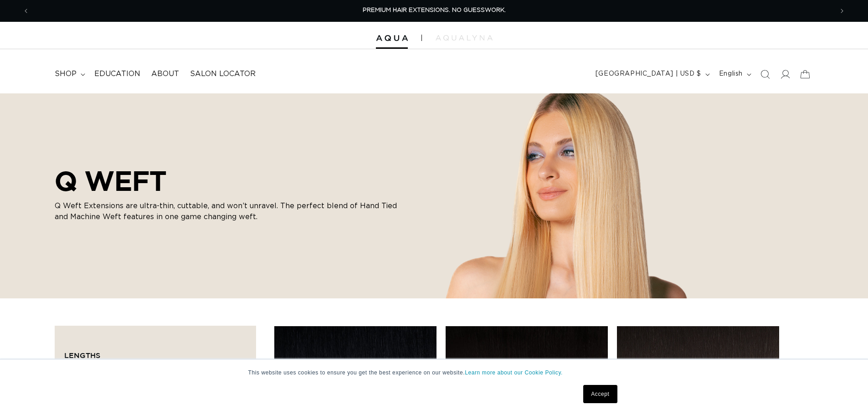 This screenshot has height=415, width=868. What do you see at coordinates (82, 355) in the screenshot?
I see `span: Lengths` at bounding box center [82, 355].